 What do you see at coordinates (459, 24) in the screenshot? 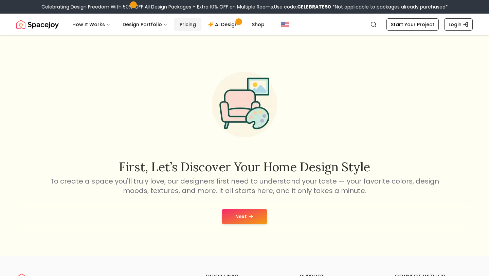
I see `a: Login` at bounding box center [459, 24].